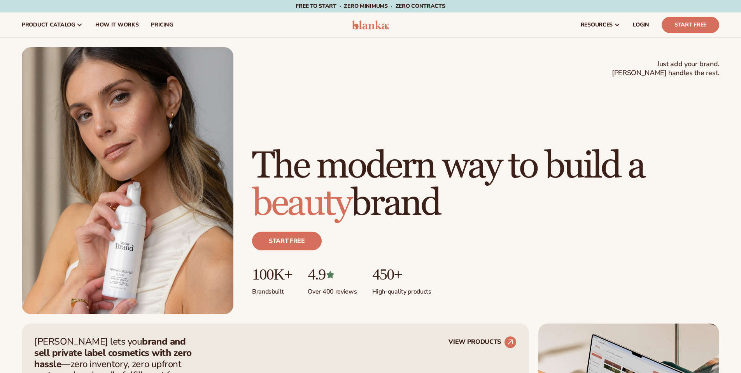 The width and height of the screenshot is (741, 373). What do you see at coordinates (601, 25) in the screenshot?
I see `a: resources` at bounding box center [601, 25].